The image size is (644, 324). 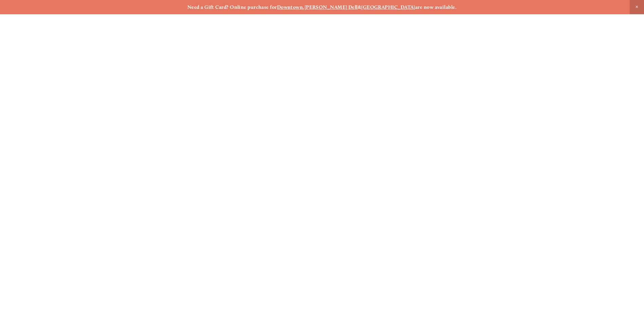 What do you see at coordinates (436, 7) in the screenshot?
I see `strong: are now available.` at bounding box center [436, 7].